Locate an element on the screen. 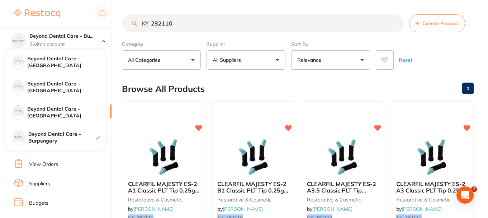 This screenshot has height=218, width=488. span: 2 is located at coordinates (474, 189).